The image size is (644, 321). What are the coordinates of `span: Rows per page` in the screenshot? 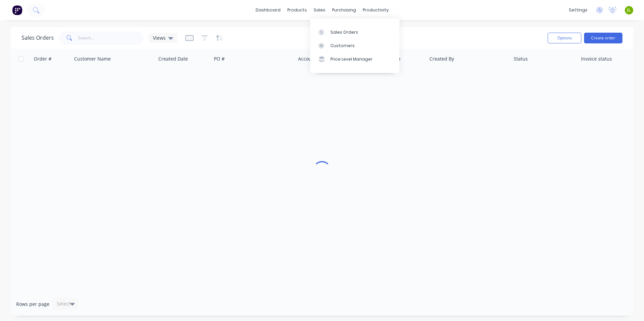 It's located at (33, 304).